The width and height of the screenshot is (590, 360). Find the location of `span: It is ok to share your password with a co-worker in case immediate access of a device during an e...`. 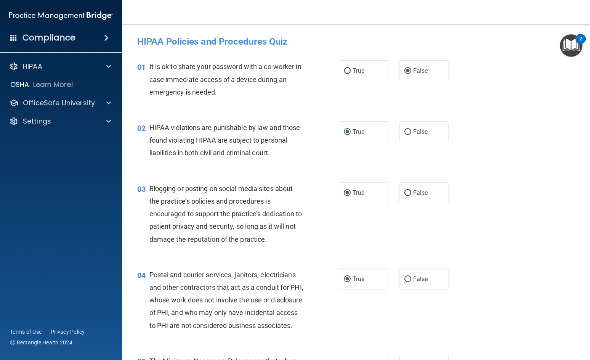

span: It is ok to share your password with a co-worker in case immediate access of a device during an e... is located at coordinates (225, 79).